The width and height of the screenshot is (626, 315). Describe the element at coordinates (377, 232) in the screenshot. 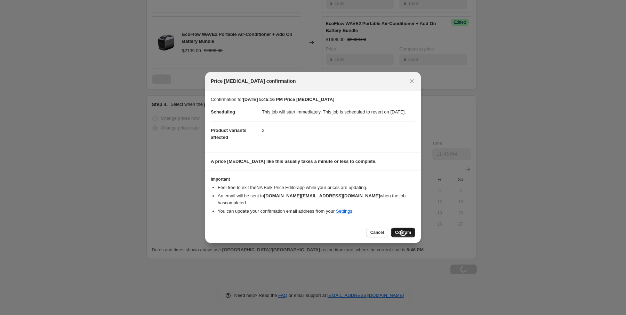

I see `button: Cancel` at that location.